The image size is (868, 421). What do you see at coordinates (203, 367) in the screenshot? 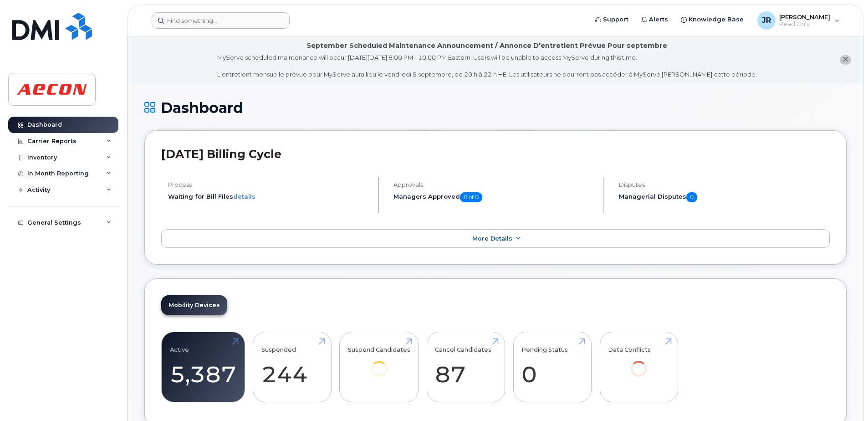
I see `a: Active 5,387` at bounding box center [203, 367].